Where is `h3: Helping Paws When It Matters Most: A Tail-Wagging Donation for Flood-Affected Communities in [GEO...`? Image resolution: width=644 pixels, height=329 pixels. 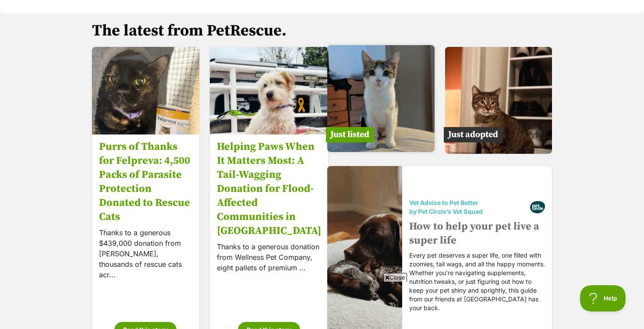 h3: Helping Paws When It Matters Most: A Tail-Wagging Donation for Flood-Affected Communities in [GEO... is located at coordinates (269, 189).